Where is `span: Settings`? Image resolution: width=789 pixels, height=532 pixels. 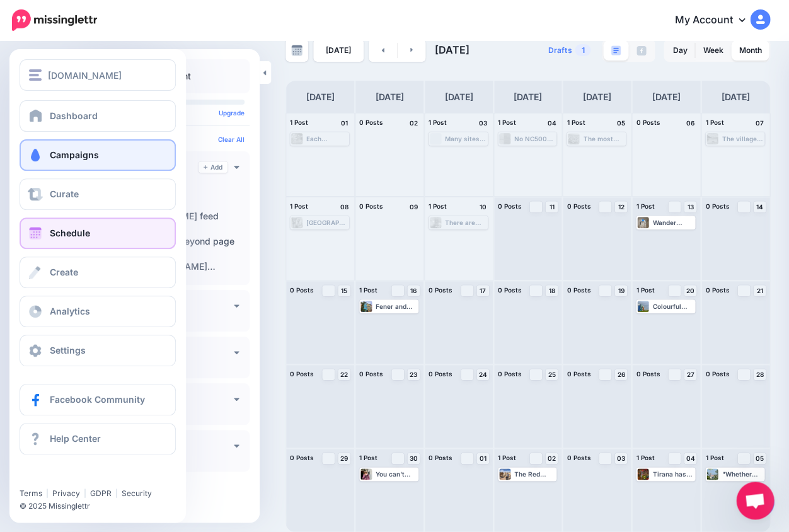
span: Settings is located at coordinates (68, 350).